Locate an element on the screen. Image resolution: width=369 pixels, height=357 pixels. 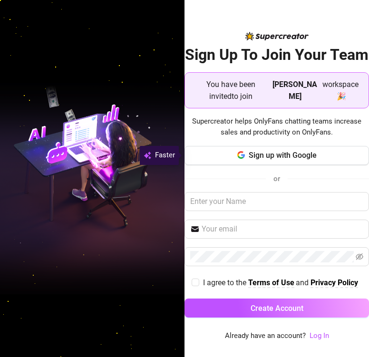
span: Sign up with Google is located at coordinates (282, 155).